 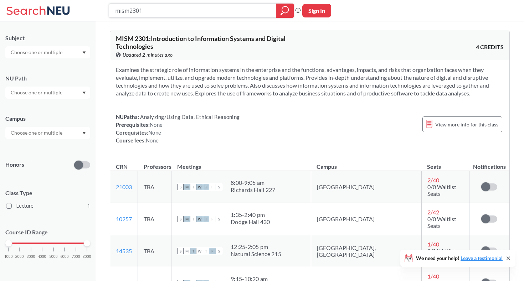 What do you see at coordinates (76, 257) in the screenshot?
I see `span: 7000` at bounding box center [76, 257].